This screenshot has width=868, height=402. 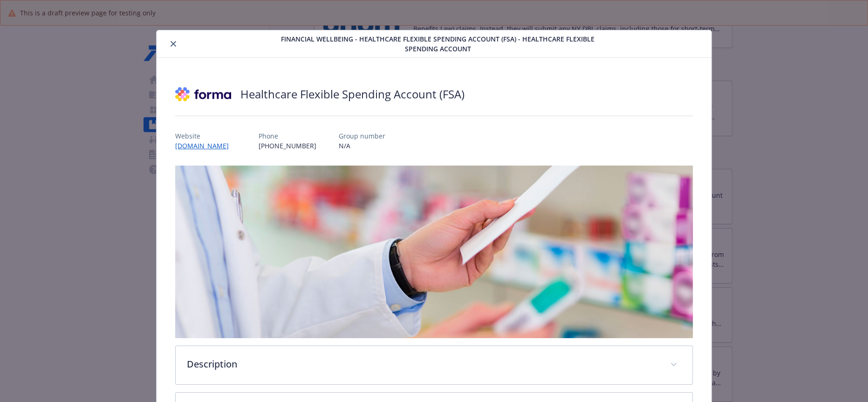 I want to click on p: Group number, so click(x=362, y=136).